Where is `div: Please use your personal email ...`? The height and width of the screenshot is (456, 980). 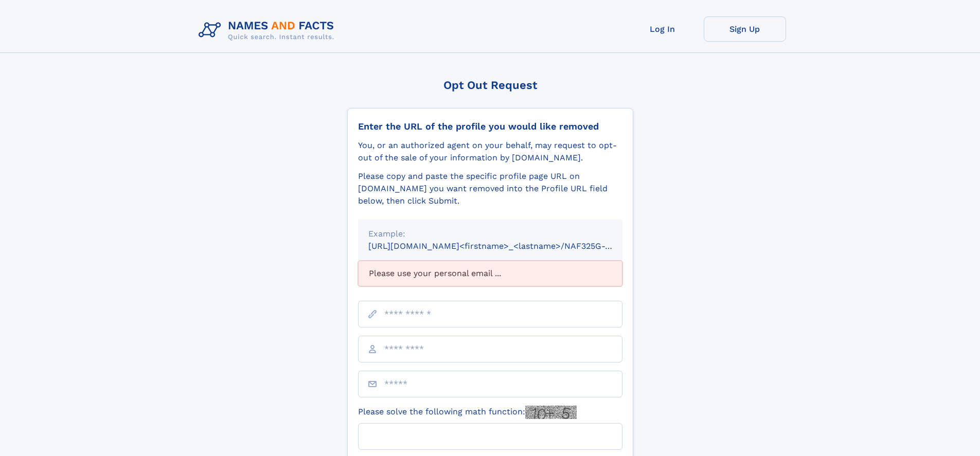
div: Please use your personal email ... is located at coordinates (490, 274).